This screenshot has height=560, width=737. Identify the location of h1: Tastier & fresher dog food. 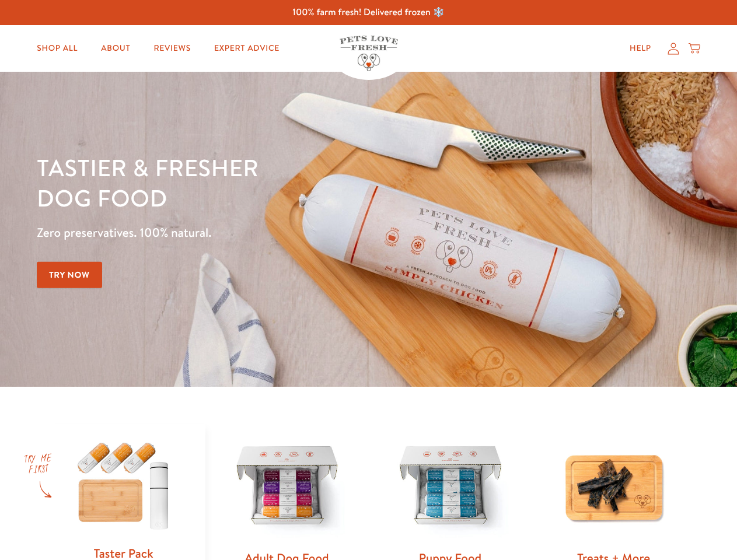
(258, 183).